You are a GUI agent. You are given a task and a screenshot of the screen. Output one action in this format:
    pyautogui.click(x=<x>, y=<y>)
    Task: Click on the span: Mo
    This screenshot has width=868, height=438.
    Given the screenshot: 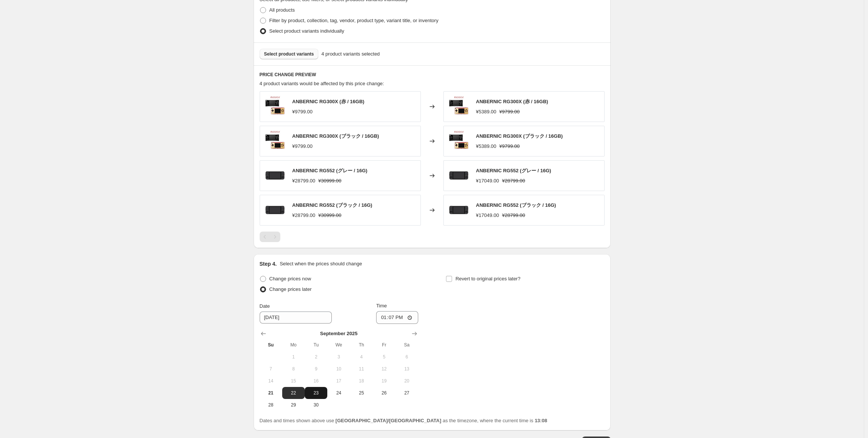 What is the action you would take?
    pyautogui.click(x=293, y=345)
    